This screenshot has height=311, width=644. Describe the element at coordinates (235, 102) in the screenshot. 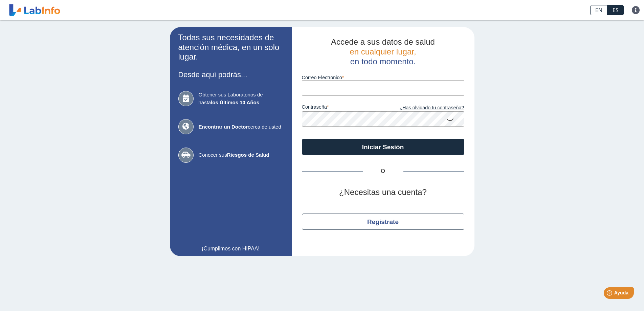

I see `b: los Últimos 10 Años` at that location.